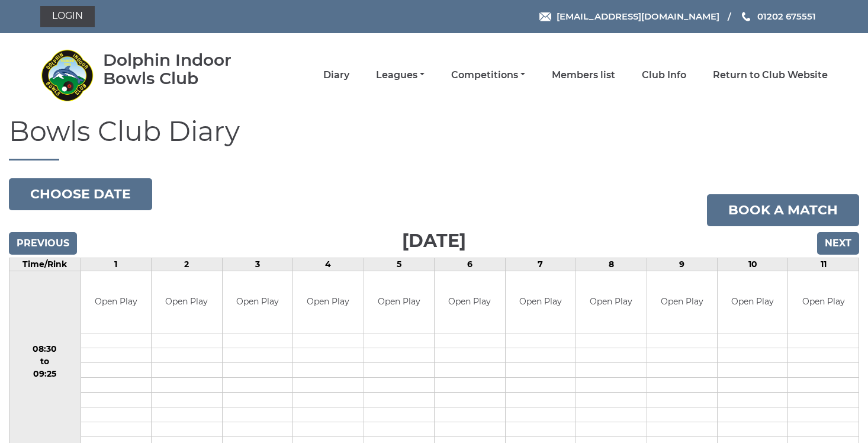 The image size is (868, 443). I want to click on input: Next, so click(838, 243).